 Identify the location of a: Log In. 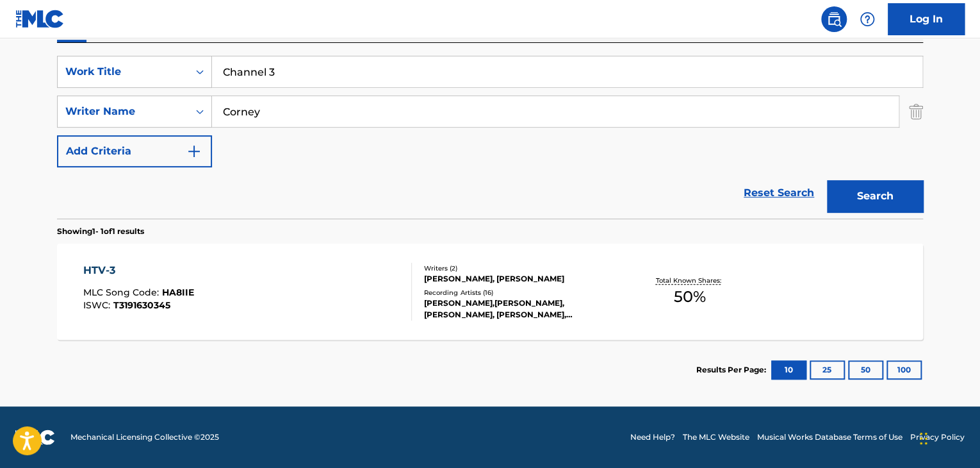
(926, 19).